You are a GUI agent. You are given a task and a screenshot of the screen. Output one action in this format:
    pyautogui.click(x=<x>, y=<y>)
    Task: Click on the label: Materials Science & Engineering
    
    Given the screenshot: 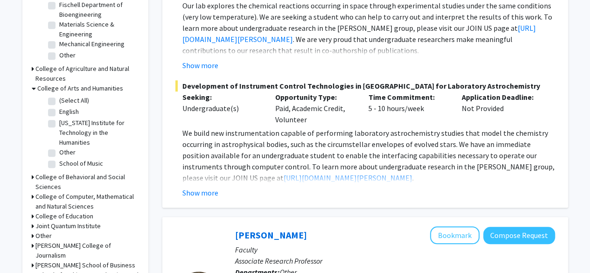 What is the action you would take?
    pyautogui.click(x=98, y=29)
    